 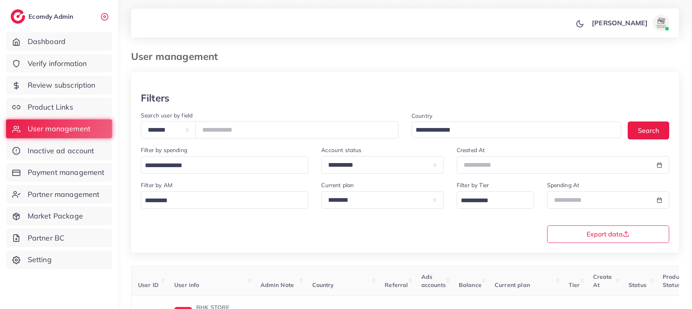 What do you see at coordinates (59, 129) in the screenshot?
I see `a: User management` at bounding box center [59, 129].